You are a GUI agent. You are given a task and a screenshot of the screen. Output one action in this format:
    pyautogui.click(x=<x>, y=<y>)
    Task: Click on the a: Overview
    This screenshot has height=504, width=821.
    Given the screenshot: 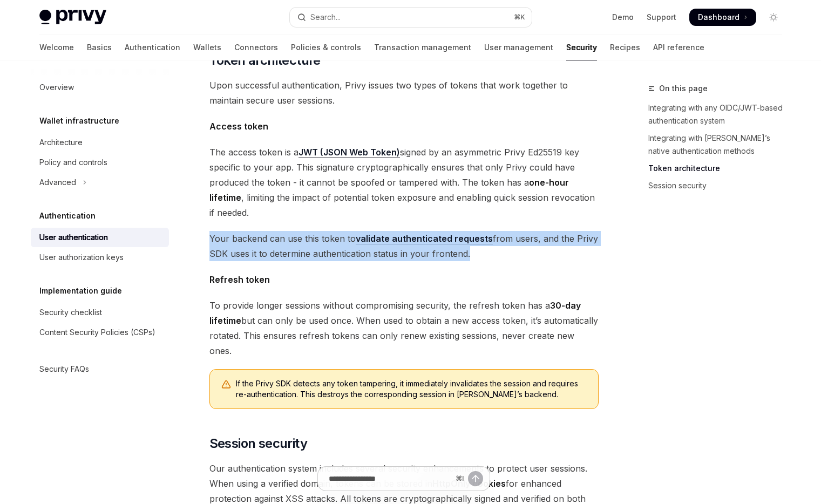 What is the action you would take?
    pyautogui.click(x=100, y=87)
    